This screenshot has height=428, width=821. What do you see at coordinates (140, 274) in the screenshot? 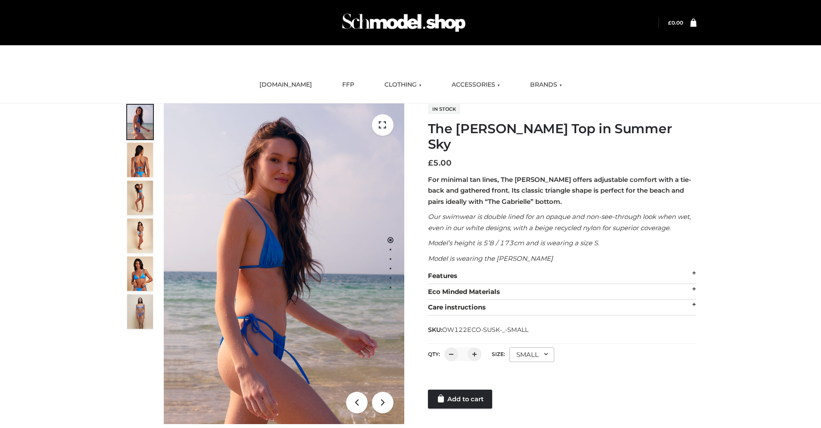
I see `img: 2.Alex-top_CN-1-1-2.jpg` at bounding box center [140, 274].